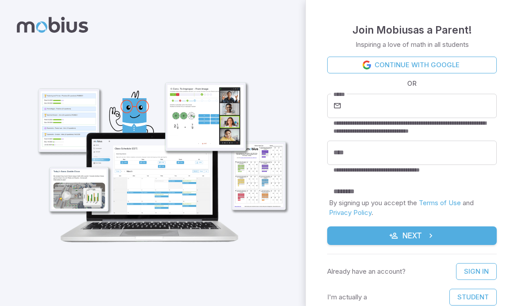 The height and width of the screenshot is (306, 518). What do you see at coordinates (160, 152) in the screenshot?
I see `img: parent_1-illustration` at bounding box center [160, 152].